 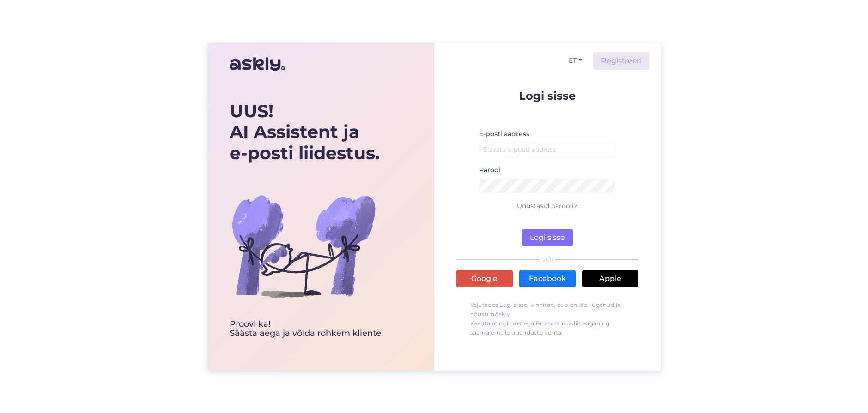 I want to click on button: Logi sisse, so click(x=548, y=238).